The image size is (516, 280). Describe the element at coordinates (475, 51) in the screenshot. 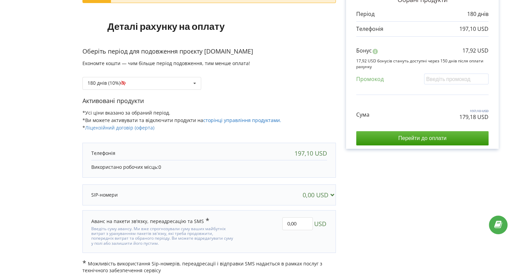

I see `p: 17,92 USD` at that location.